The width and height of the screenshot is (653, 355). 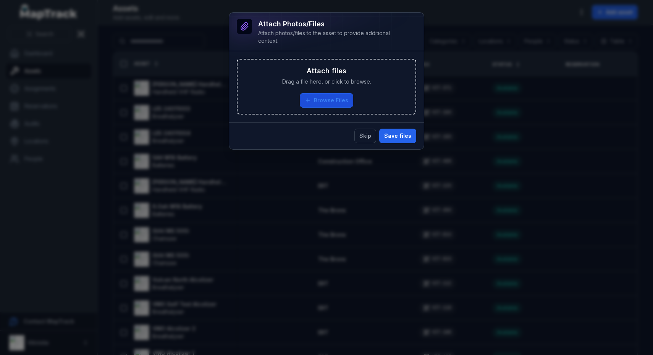 I want to click on h3: Attach files, so click(x=327, y=71).